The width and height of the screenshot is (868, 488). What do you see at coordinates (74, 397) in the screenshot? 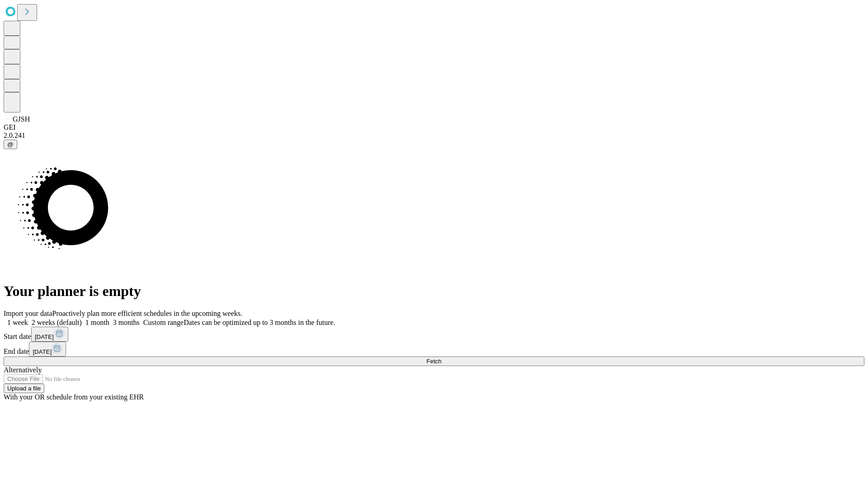
I see `span: With your OR schedule from your existing EHR` at bounding box center [74, 397].